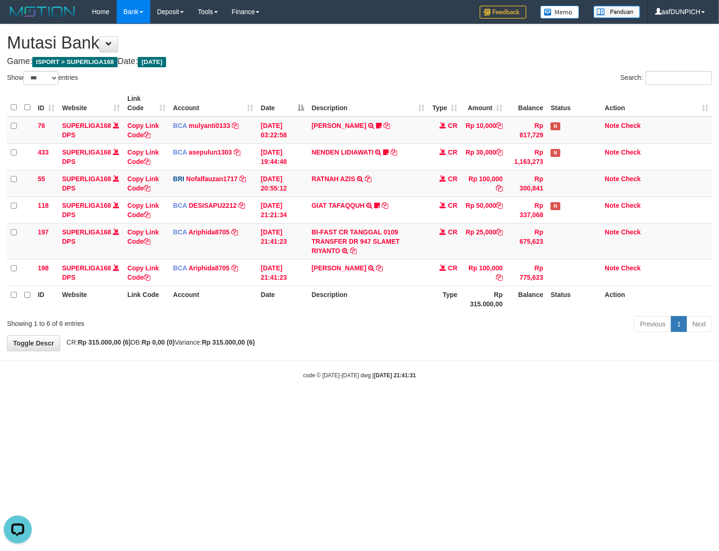 The height and width of the screenshot is (551, 719). I want to click on a: Copy DEWI PITRI NINGSIH to clipboard, so click(387, 126).